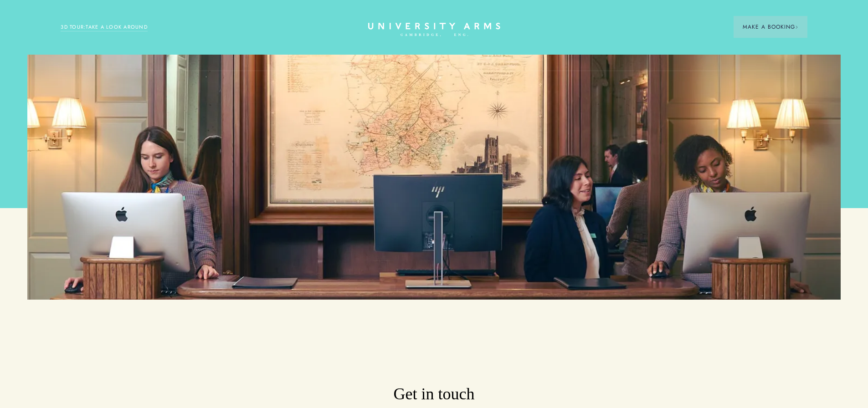 The height and width of the screenshot is (408, 868). Describe the element at coordinates (433, 177) in the screenshot. I see `img: image-5623dd55eb3be5e1f220c14097a2109fa32372e4-2048x1119-jpg` at that location.